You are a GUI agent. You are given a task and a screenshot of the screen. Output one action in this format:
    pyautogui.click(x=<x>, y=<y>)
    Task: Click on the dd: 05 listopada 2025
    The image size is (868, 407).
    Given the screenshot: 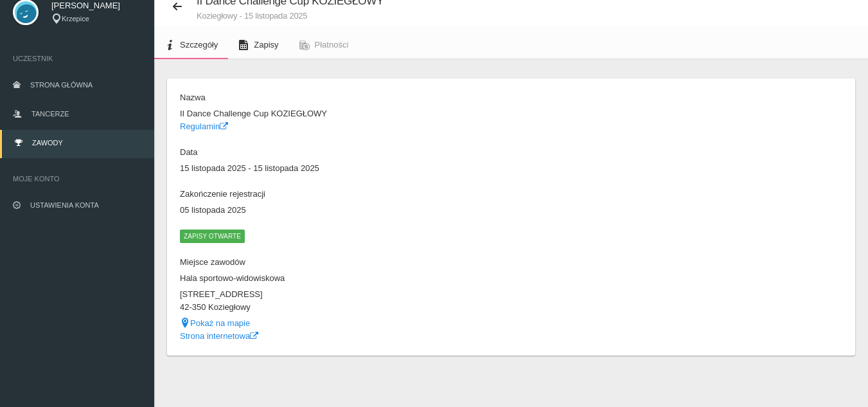 What is the action you would take?
    pyautogui.click(x=343, y=211)
    